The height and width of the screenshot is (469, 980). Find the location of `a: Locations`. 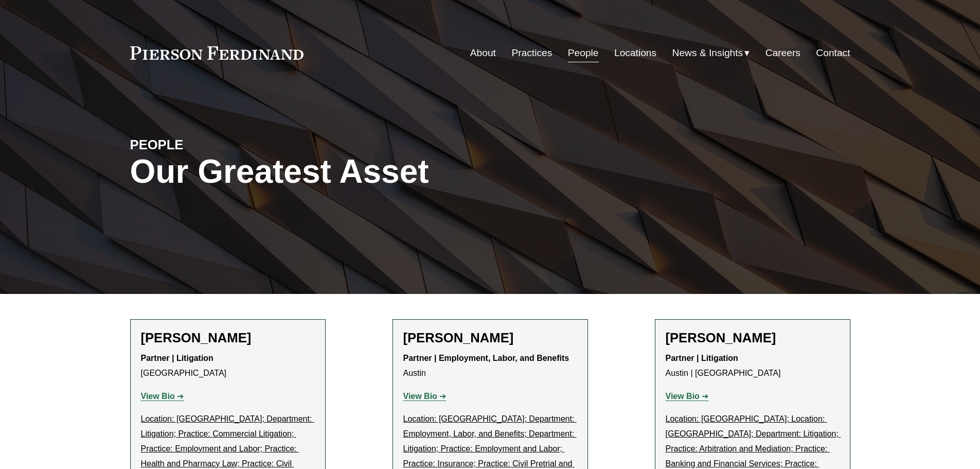

a: Locations is located at coordinates (635, 53).